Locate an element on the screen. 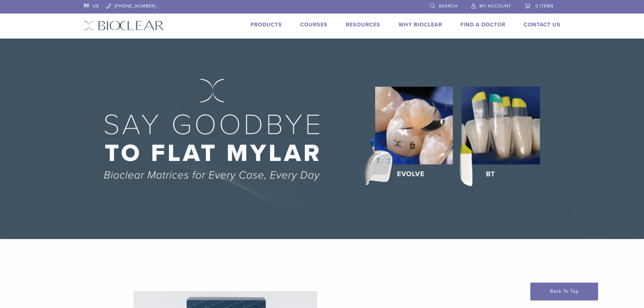  a: Products is located at coordinates (266, 25).